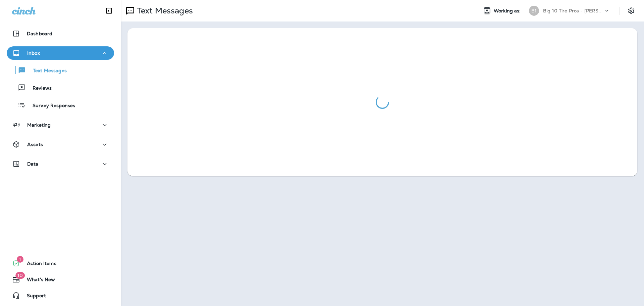 The width and height of the screenshot is (644, 306). Describe the element at coordinates (39, 34) in the screenshot. I see `p: Dashboard` at that location.